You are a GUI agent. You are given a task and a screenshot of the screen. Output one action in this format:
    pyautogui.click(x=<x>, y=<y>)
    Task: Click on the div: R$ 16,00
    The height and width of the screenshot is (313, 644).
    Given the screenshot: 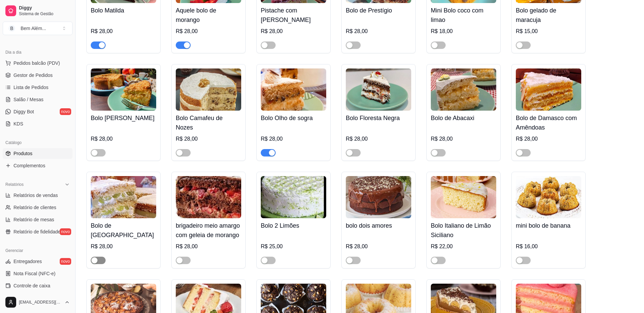 What is the action you would take?
    pyautogui.click(x=549, y=247)
    